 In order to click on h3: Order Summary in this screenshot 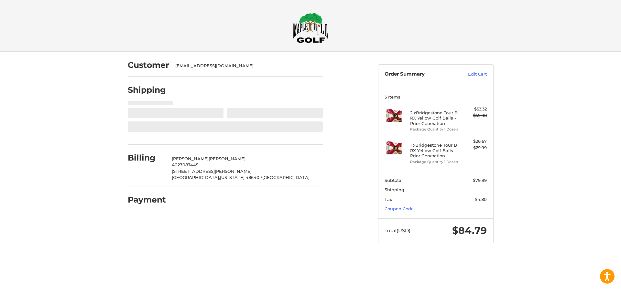, I will do `click(419, 74)`.